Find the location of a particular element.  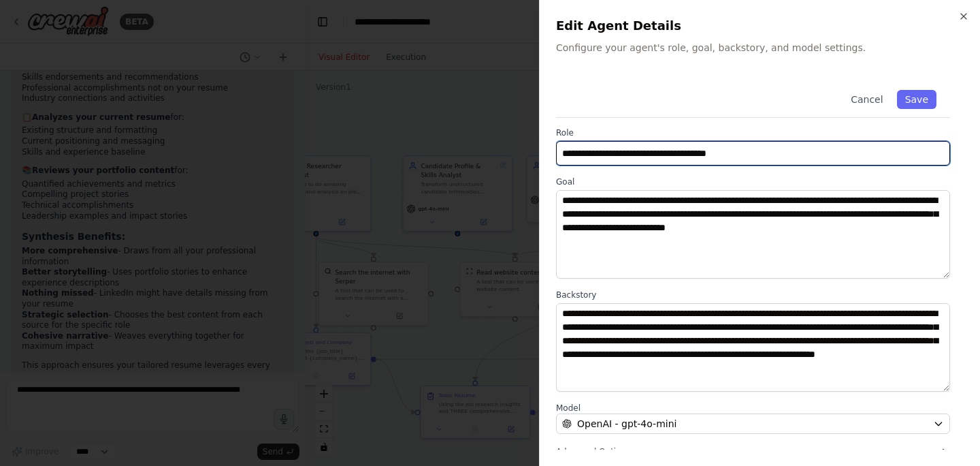

span: Advanced Options is located at coordinates (593, 451).